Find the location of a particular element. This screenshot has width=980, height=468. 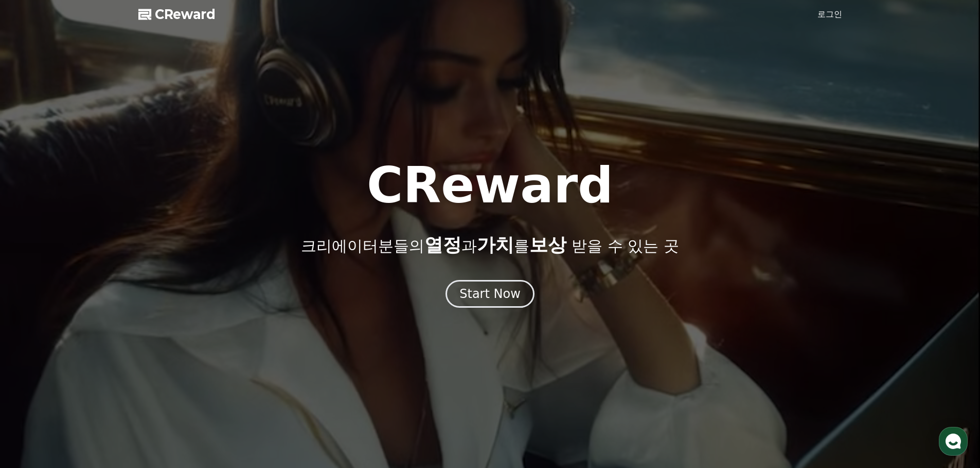

a: CReward is located at coordinates (177, 14).